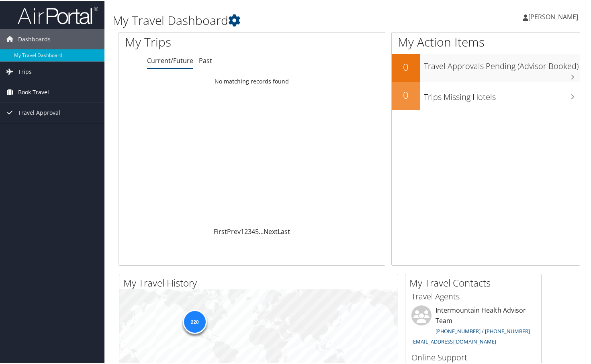 The height and width of the screenshot is (364, 591). I want to click on a: Current/Future, so click(170, 60).